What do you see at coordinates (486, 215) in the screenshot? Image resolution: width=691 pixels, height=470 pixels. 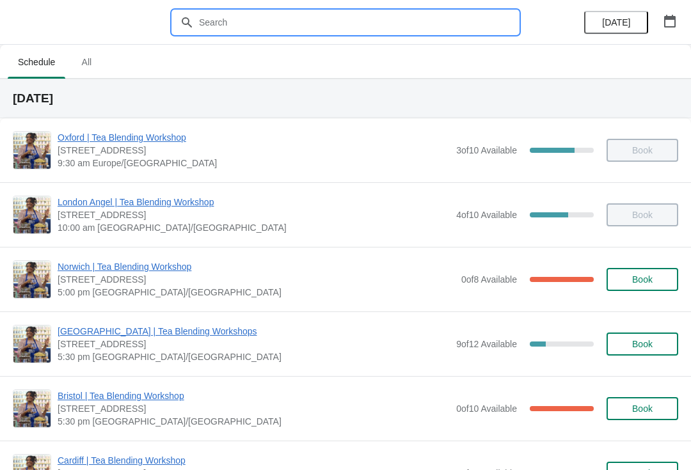 I see `span: 4 of 10 Available` at bounding box center [486, 215].